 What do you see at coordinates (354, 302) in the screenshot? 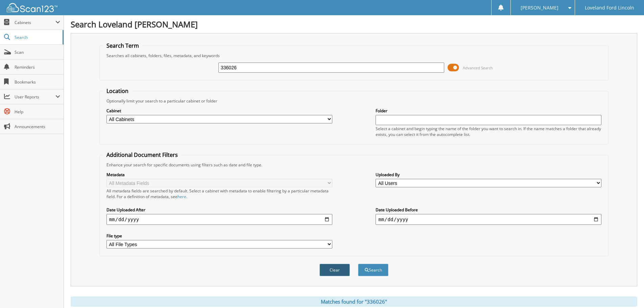
I see `div: Matches found for "336026"` at bounding box center [354, 302].